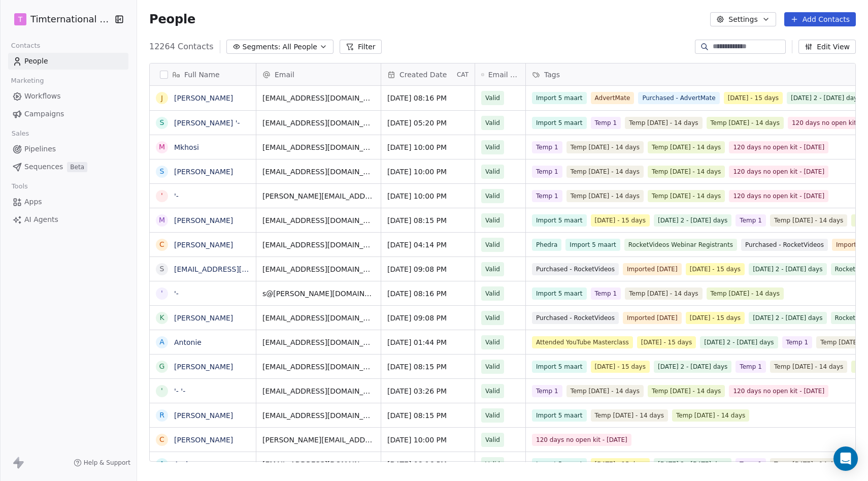  Describe the element at coordinates (423, 75) in the screenshot. I see `span: Created Date` at that location.